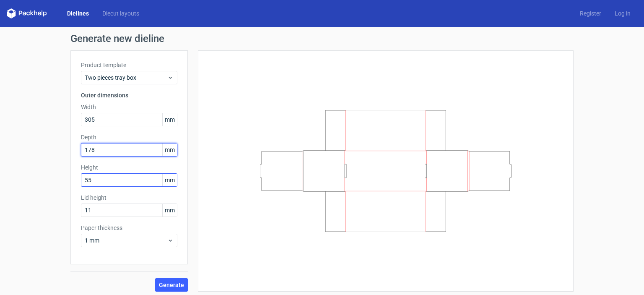 The height and width of the screenshot is (295, 644). What do you see at coordinates (129, 95) in the screenshot?
I see `h3: Outer dimensions` at bounding box center [129, 95].